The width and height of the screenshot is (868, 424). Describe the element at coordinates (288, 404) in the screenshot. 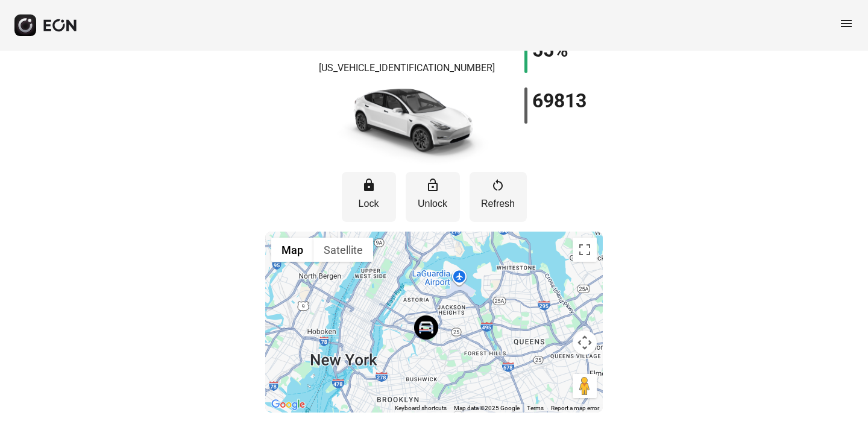

I see `img: Google` at that location.